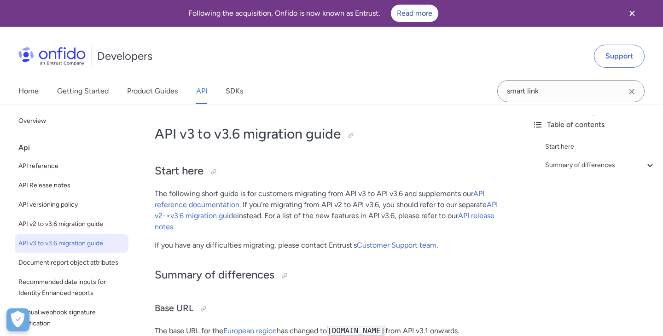 This screenshot has height=336, width=663. I want to click on a: SDKs, so click(234, 91).